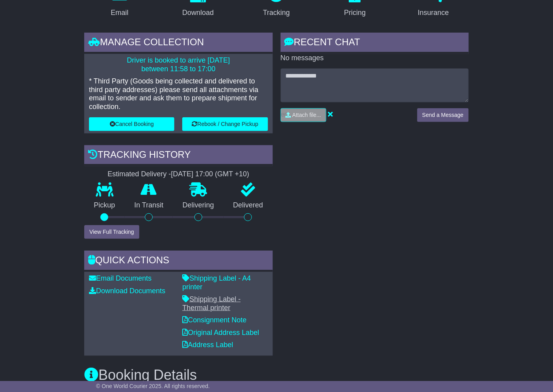 This screenshot has width=553, height=392. I want to click on p: Delivered, so click(248, 205).